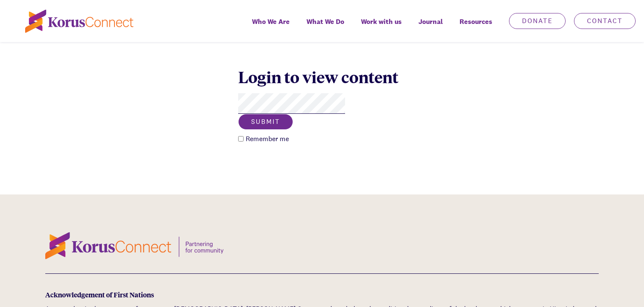 Image resolution: width=644 pixels, height=307 pixels. What do you see at coordinates (266, 122) in the screenshot?
I see `button: Submit` at bounding box center [266, 122].